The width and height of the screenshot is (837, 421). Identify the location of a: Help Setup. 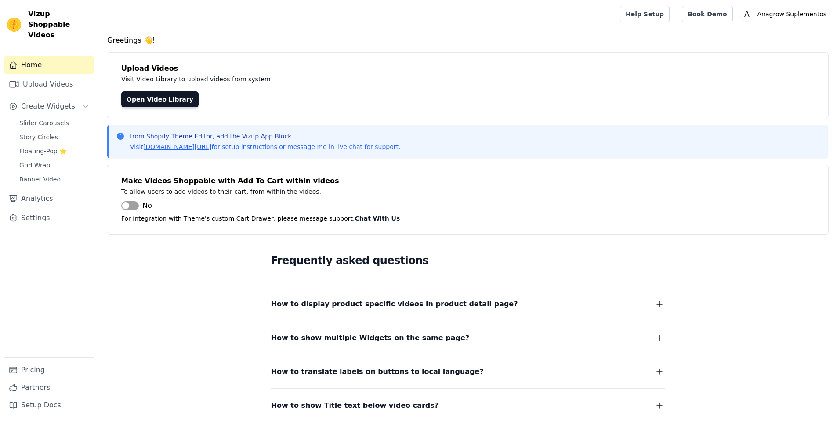
(644, 14).